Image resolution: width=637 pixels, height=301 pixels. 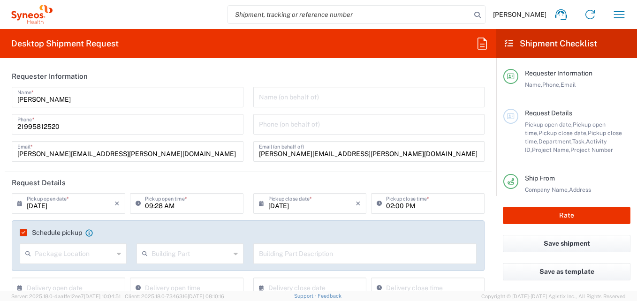 I want to click on span: City,, so click(x=534, y=198).